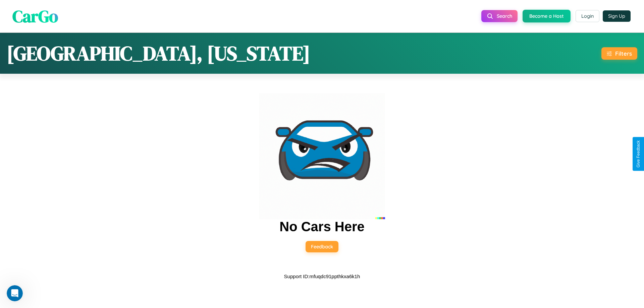 The width and height of the screenshot is (644, 308). Describe the element at coordinates (500, 16) in the screenshot. I see `button: Search` at that location.